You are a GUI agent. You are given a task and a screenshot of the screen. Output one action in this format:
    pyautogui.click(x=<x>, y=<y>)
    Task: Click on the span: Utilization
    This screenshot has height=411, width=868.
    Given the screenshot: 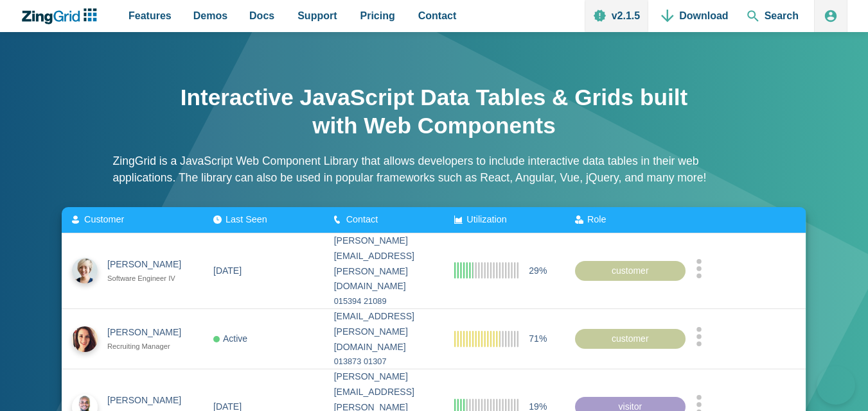 What is the action you would take?
    pyautogui.click(x=487, y=220)
    